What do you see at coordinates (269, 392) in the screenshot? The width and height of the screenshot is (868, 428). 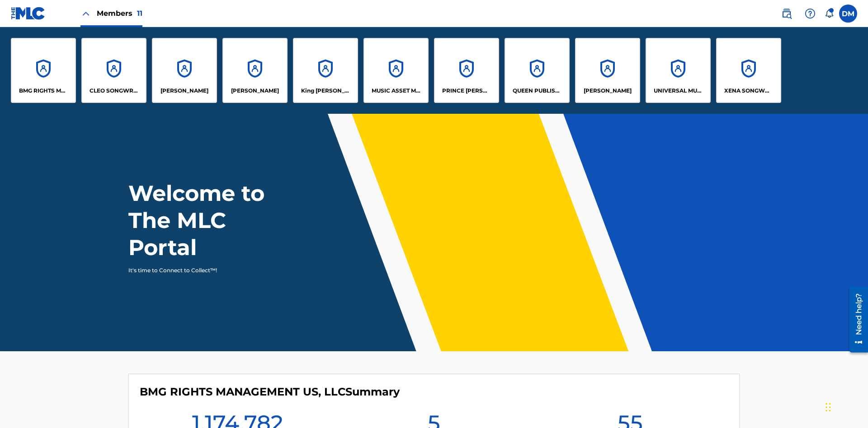 I see `h4: BMG RIGHTS MANAGEMENT US, LLC` at bounding box center [269, 392].